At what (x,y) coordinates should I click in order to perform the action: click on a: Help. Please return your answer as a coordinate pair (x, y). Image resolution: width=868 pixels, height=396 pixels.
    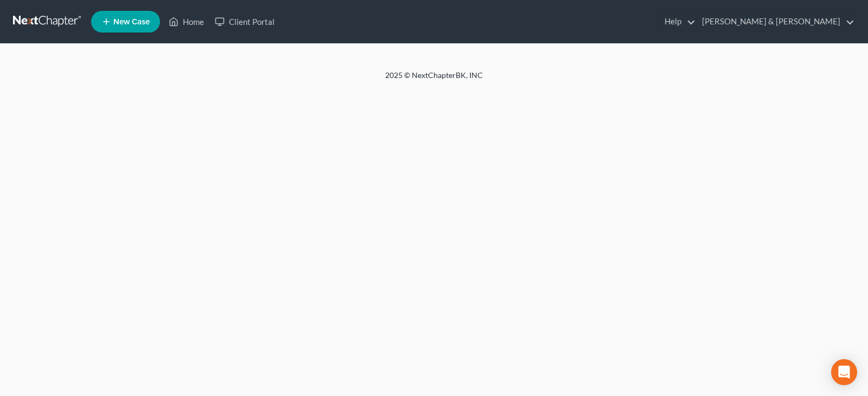
    Looking at the image, I should click on (677, 22).